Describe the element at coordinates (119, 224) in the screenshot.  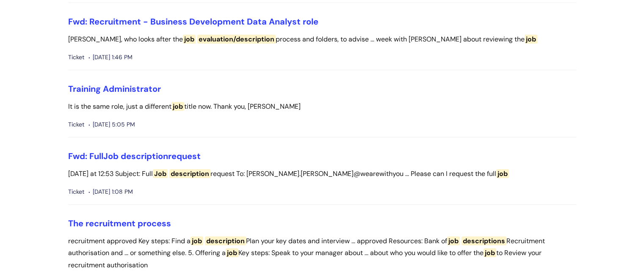
I see `a: The recruitment process` at that location.